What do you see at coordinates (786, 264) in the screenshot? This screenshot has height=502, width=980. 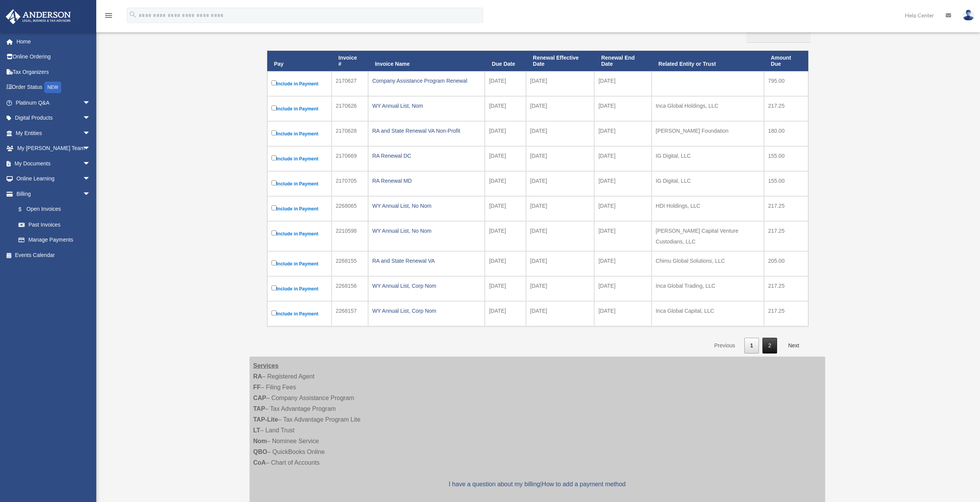 I see `td: 205.00` at bounding box center [786, 264].